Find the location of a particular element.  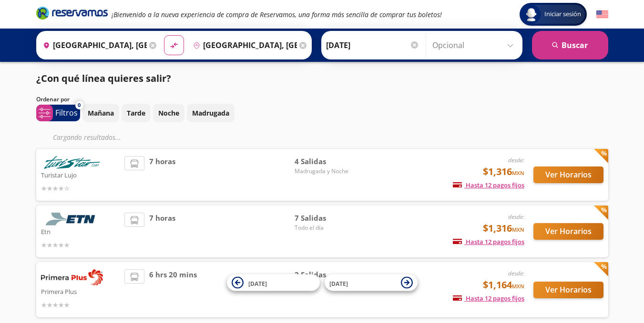

input: Elegir Fecha is located at coordinates (373, 45).